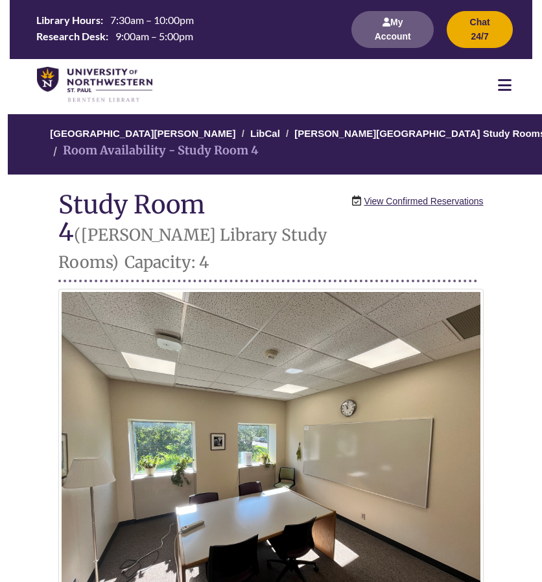 The height and width of the screenshot is (582, 542). I want to click on li: Room Availability - Study Room 4, so click(154, 150).